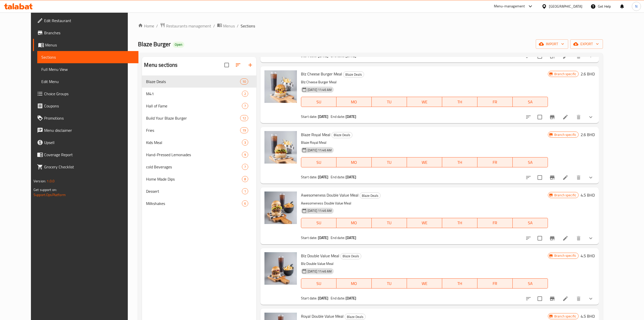 The width and height of the screenshot is (644, 320). I want to click on div: Blaze Deals10, so click(199, 82).